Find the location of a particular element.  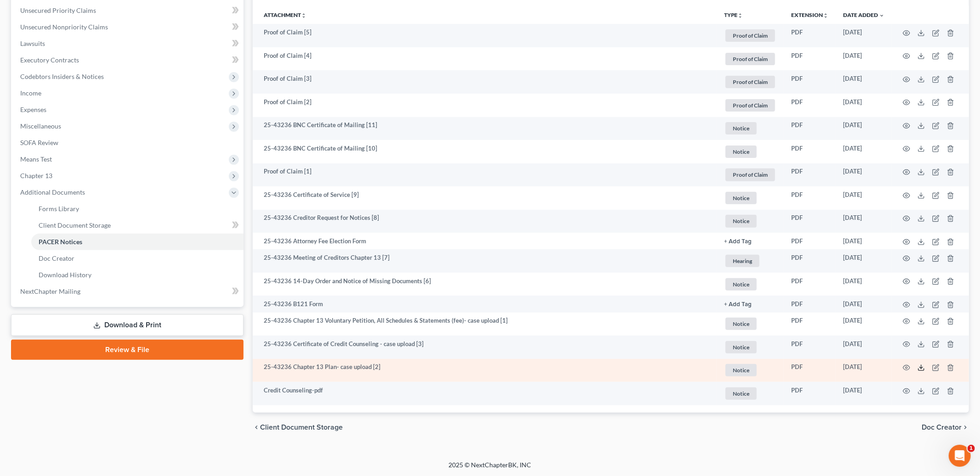

a: Doc Creator is located at coordinates (137, 258).